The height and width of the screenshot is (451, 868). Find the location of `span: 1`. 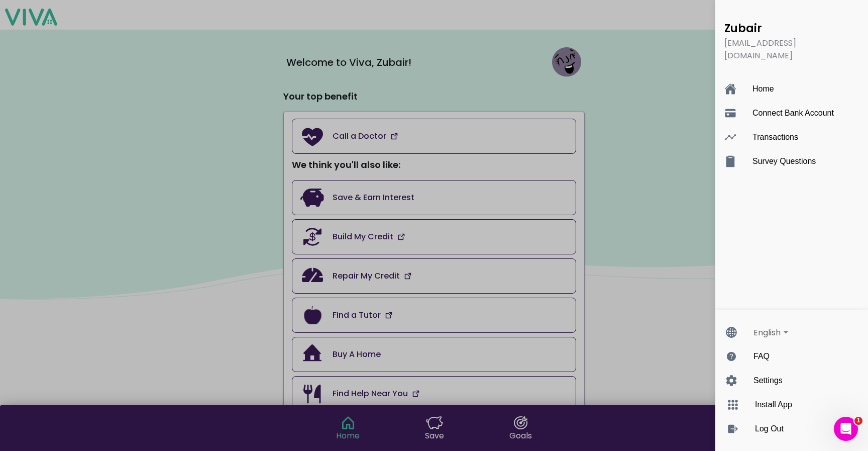

span: 1 is located at coordinates (859, 421).